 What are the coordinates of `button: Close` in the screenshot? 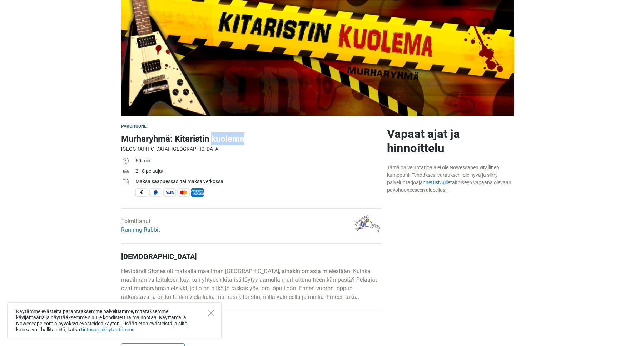 It's located at (211, 313).